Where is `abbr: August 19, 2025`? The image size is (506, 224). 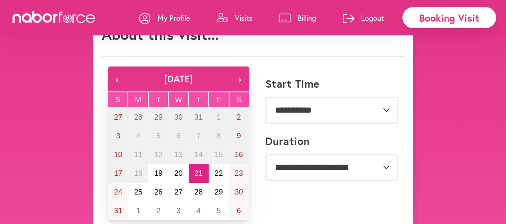 abbr: August 19, 2025 is located at coordinates (158, 174).